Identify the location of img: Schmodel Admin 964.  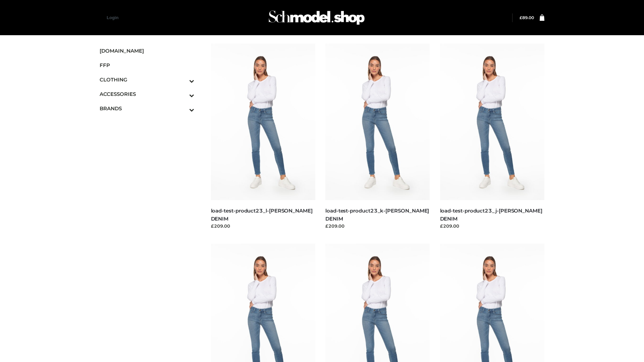
(317, 17).